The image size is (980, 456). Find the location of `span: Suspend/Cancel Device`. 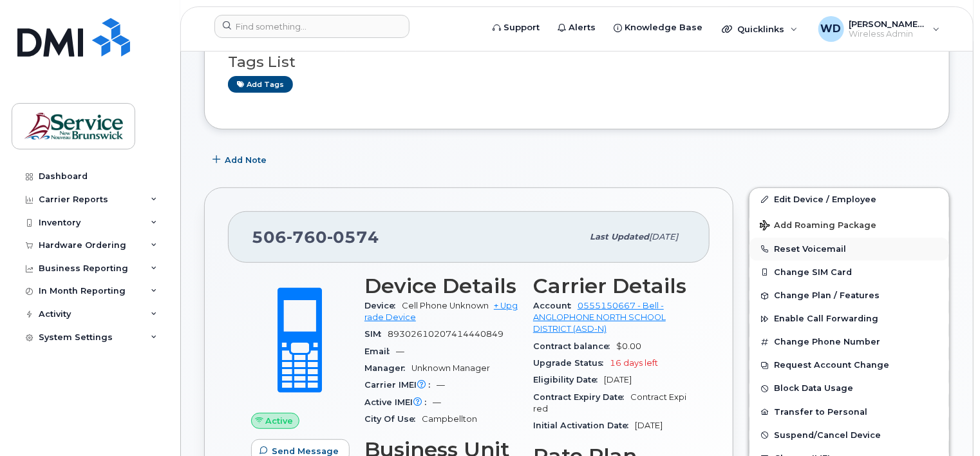

span: Suspend/Cancel Device is located at coordinates (827, 435).